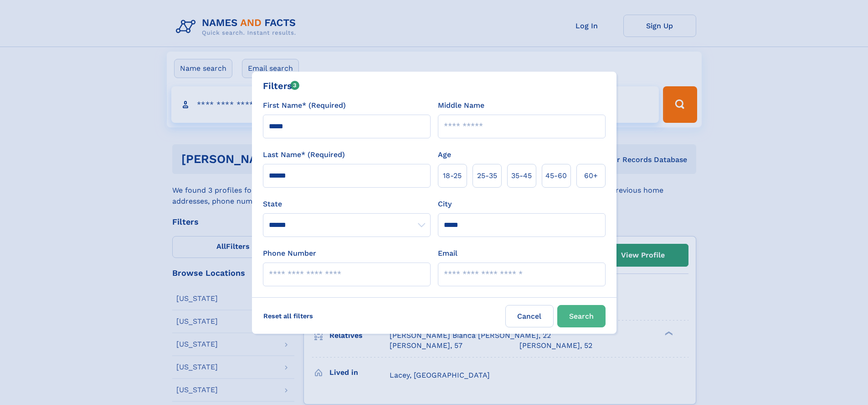 This screenshot has width=868, height=405. What do you see at coordinates (581, 316) in the screenshot?
I see `button: Search` at bounding box center [581, 316].